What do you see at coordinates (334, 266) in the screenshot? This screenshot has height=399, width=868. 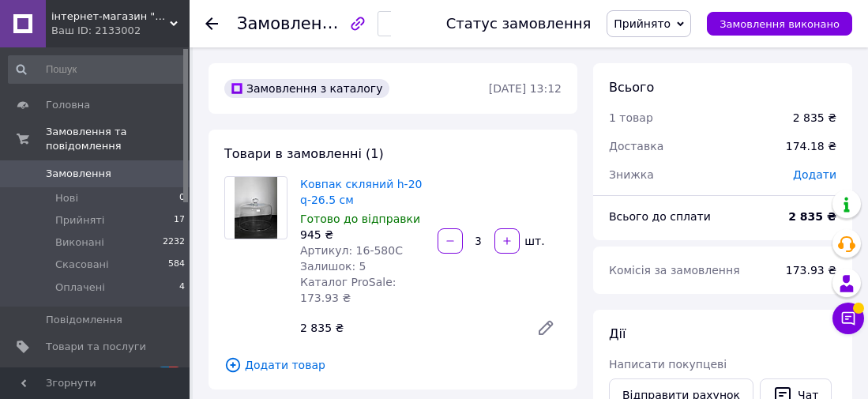 I see `span: Залишок: 5` at bounding box center [334, 266].